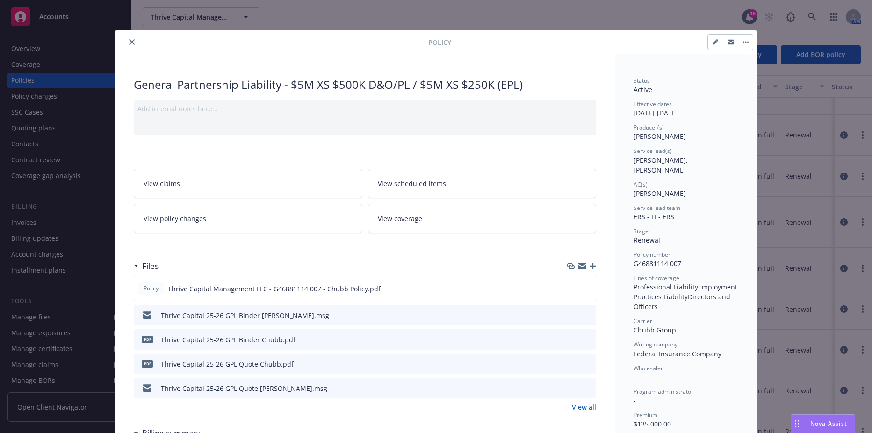 This screenshot has height=433, width=872. Describe the element at coordinates (653, 104) in the screenshot. I see `span: Effective dates` at that location.